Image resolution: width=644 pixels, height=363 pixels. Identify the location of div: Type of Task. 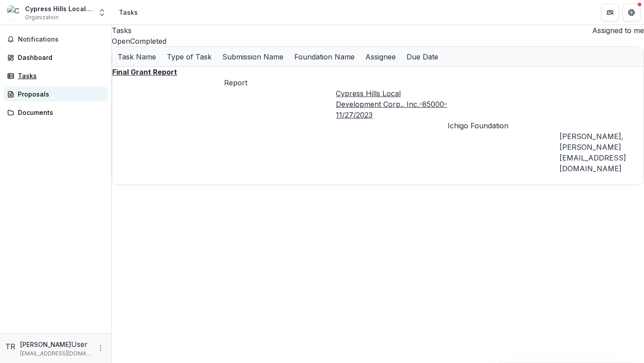
(189, 57).